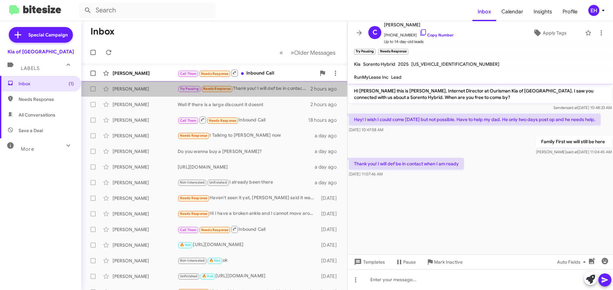 Image resolution: width=613 pixels, height=290 pixels. I want to click on div: 18 hours ago, so click(325, 120).